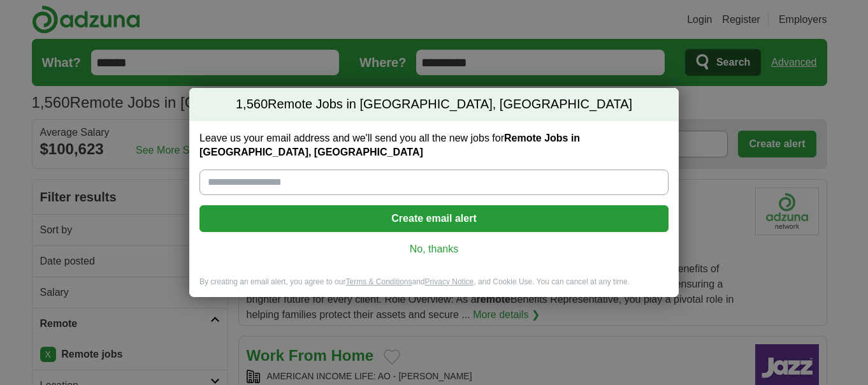 The height and width of the screenshot is (385, 868). What do you see at coordinates (434, 145) in the screenshot?
I see `label: Leave us your email address and we'll send you all the new jobs for` at bounding box center [434, 145].